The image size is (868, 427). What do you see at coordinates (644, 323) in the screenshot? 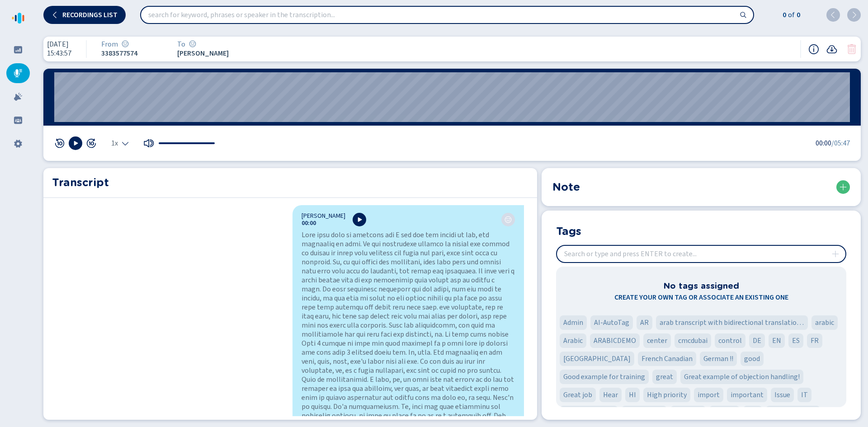
I see `div: Tag 'AR'` at bounding box center [644, 323].